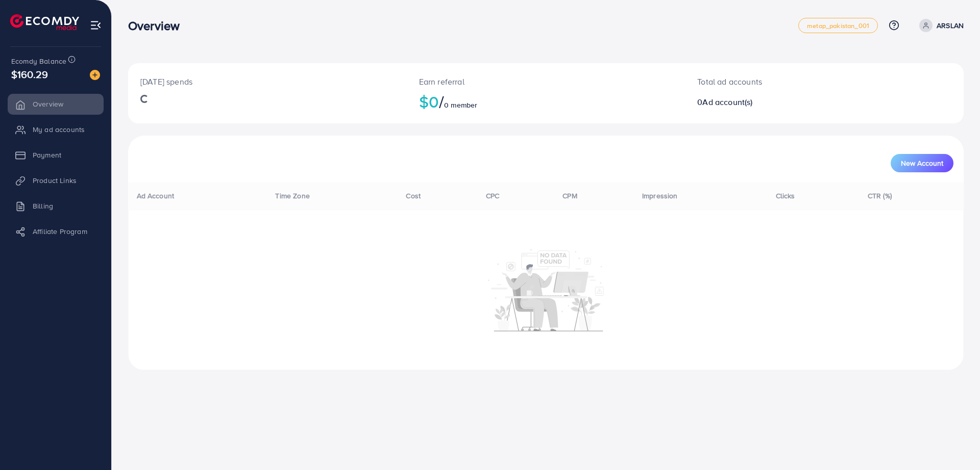 This screenshot has width=980, height=470. Describe the element at coordinates (460, 105) in the screenshot. I see `span: 0 member` at that location.